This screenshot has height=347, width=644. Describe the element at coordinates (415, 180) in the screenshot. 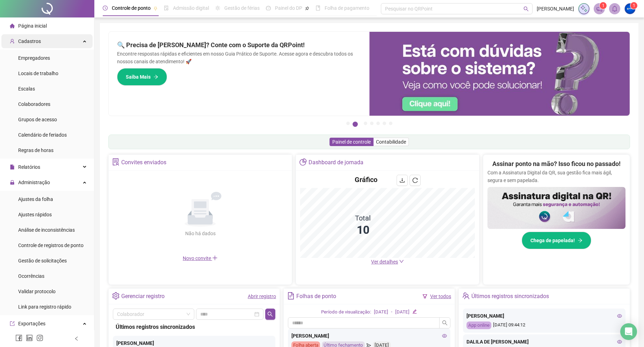

I see `span: reload` at that location.